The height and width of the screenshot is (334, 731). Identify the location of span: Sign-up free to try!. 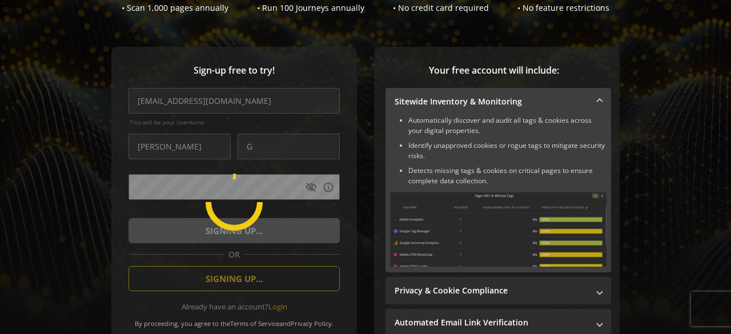
(234, 70).